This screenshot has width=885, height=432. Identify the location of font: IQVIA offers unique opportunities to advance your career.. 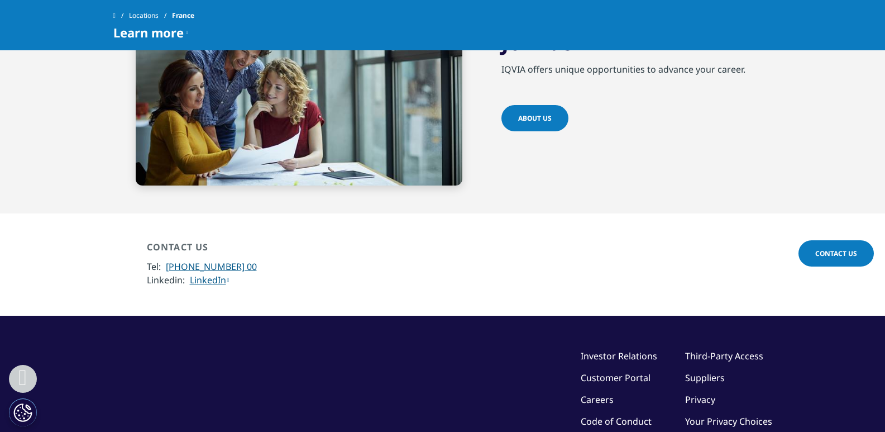
(623, 69).